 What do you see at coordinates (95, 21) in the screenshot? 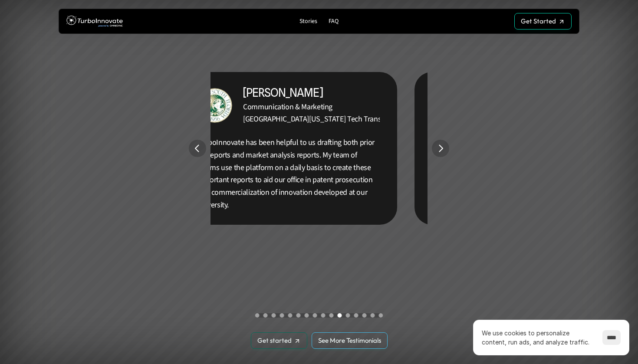
I see `img: TurboInnovate Logo` at bounding box center [95, 21].